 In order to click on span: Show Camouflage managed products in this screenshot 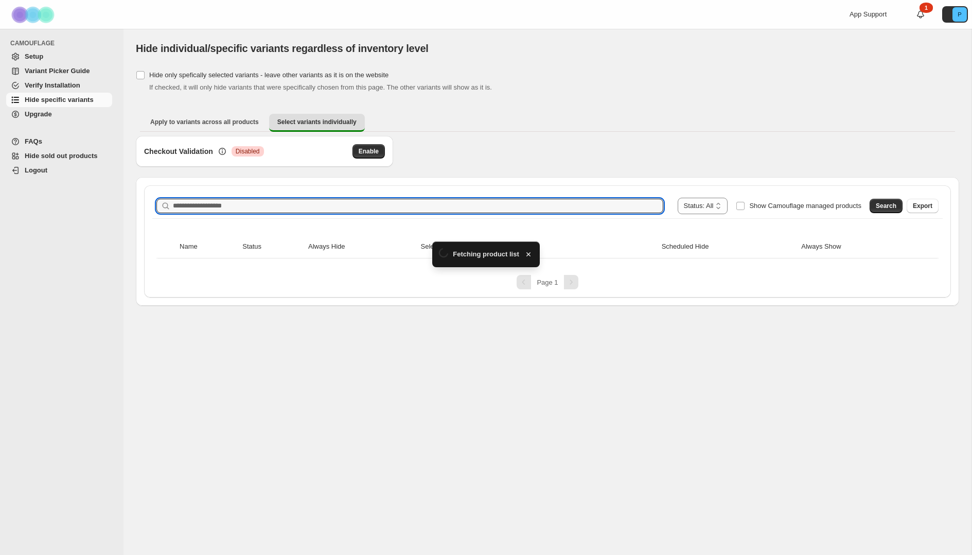, I will do `click(805, 205)`.